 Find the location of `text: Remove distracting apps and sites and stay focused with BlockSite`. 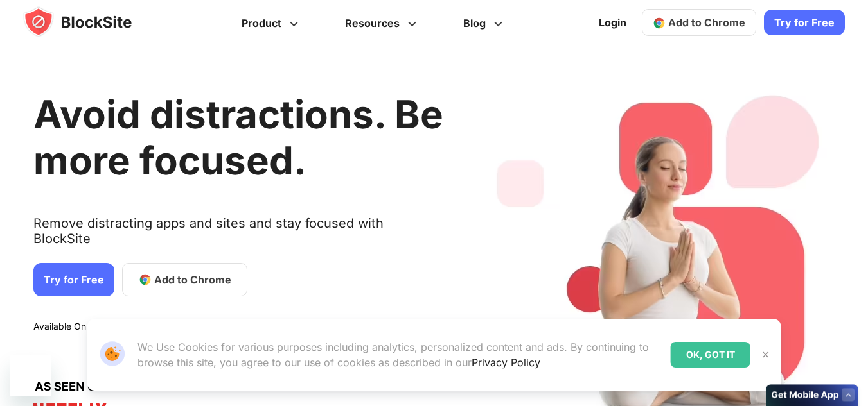

text: Remove distracting apps and sites and stay focused with BlockSite is located at coordinates (239, 237).